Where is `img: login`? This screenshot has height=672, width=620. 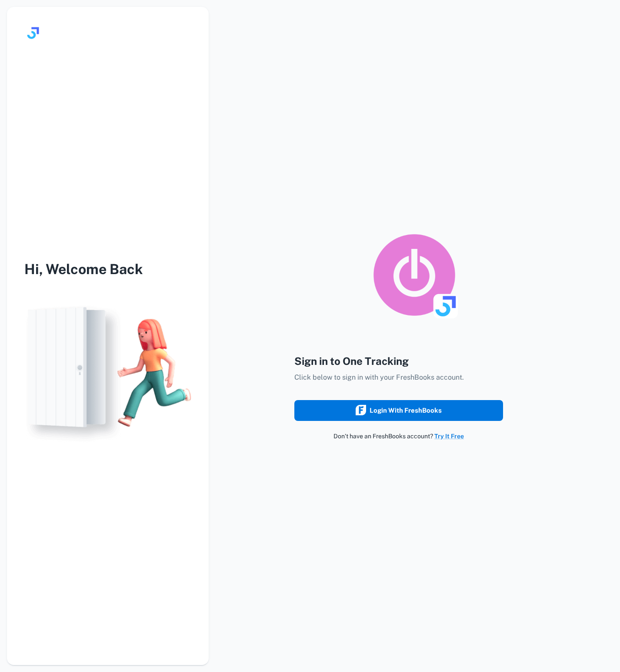
img: login is located at coordinates (108, 373).